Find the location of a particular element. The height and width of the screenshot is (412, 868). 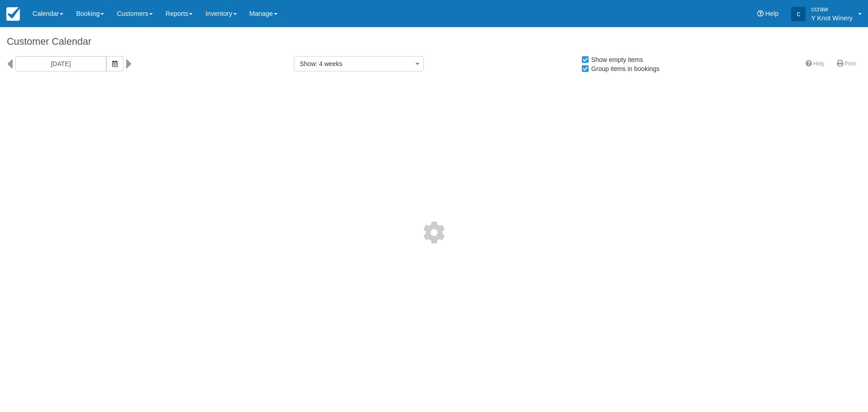

label: Show empty items is located at coordinates (614, 60).